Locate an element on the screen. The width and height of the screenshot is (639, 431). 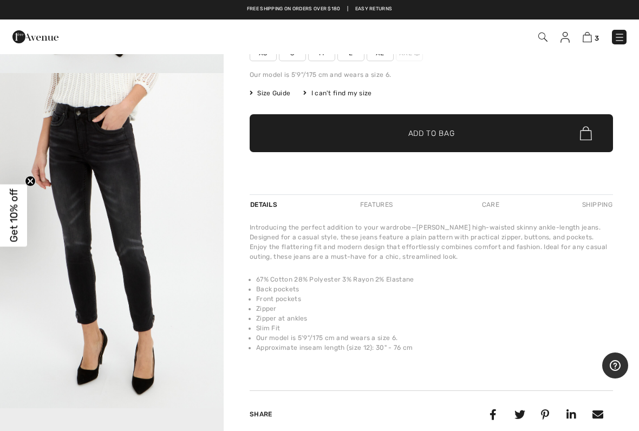
div: Our model is 5'9"/175 cm and wears a size 6. is located at coordinates (431, 75).